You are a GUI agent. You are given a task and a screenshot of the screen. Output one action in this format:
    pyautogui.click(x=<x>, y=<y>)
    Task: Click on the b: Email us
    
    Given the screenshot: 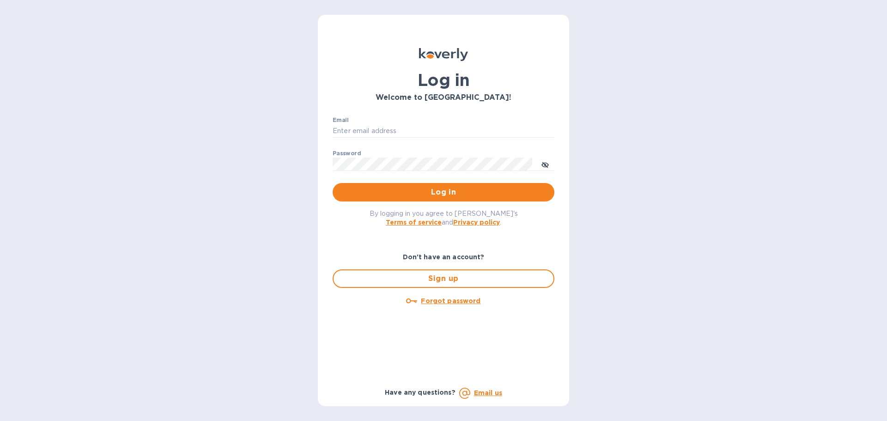 What is the action you would take?
    pyautogui.click(x=488, y=393)
    